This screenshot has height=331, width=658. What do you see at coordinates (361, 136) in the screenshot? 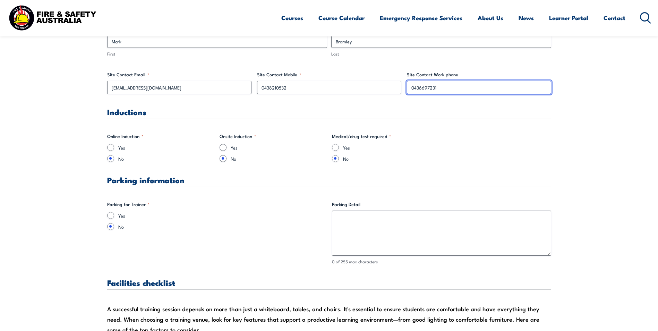
I see `legend: Medical/drug test required` at bounding box center [361, 136].